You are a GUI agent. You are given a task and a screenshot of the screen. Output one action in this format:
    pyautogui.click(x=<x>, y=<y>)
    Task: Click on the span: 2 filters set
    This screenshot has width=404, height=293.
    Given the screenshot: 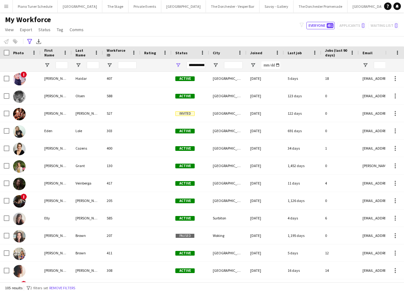 What is the action you would take?
    pyautogui.click(x=39, y=288)
    